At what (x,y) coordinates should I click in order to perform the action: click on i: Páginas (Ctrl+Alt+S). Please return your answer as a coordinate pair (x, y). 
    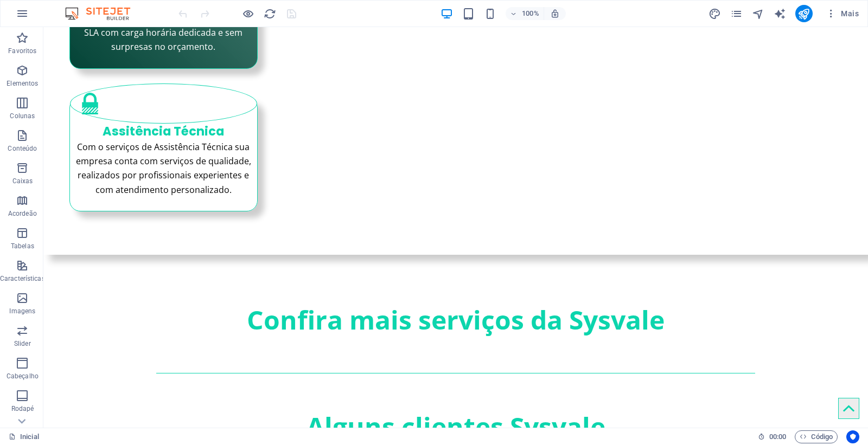
    Looking at the image, I should click on (736, 14).